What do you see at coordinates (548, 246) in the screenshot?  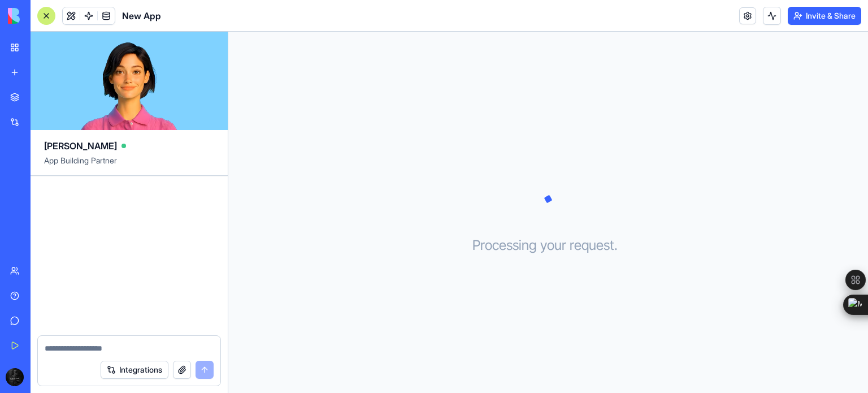 I see `h3: Processing your request` at bounding box center [548, 246].